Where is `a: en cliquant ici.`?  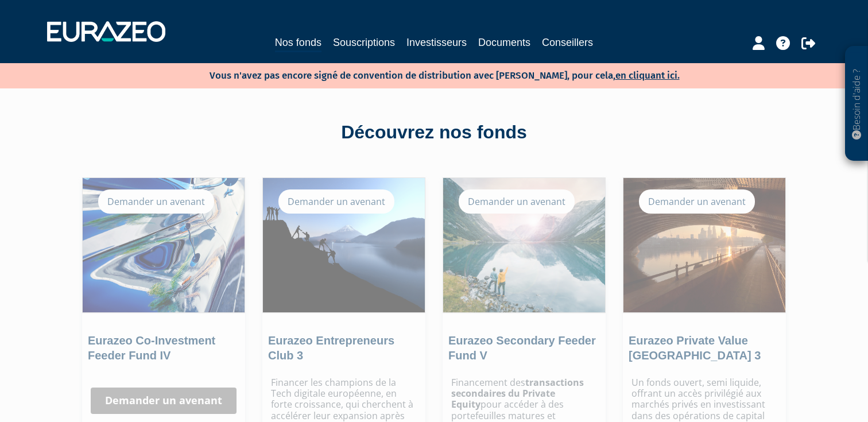
a: en cliquant ici. is located at coordinates (647, 75).